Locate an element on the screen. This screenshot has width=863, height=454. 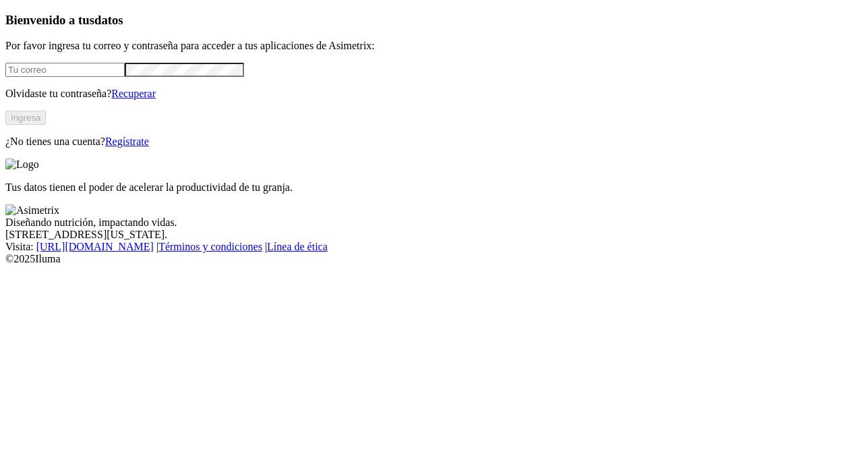
div: Diseñando nutrición, impactando vidas. is located at coordinates (431, 222).